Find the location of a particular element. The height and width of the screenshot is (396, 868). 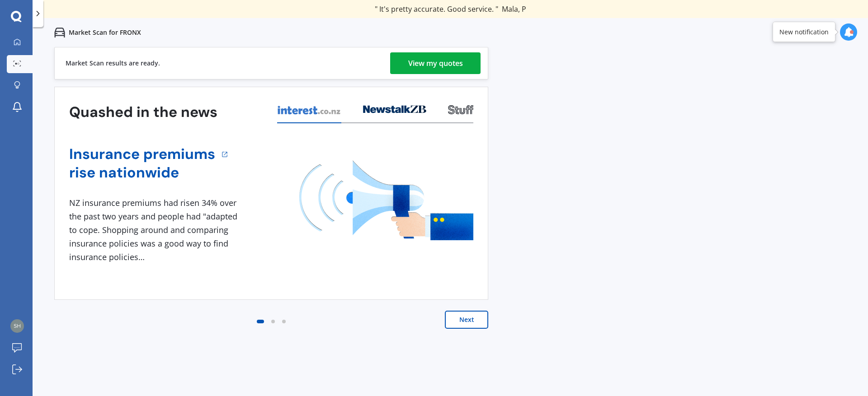

div: View my quotes is located at coordinates (435, 63).